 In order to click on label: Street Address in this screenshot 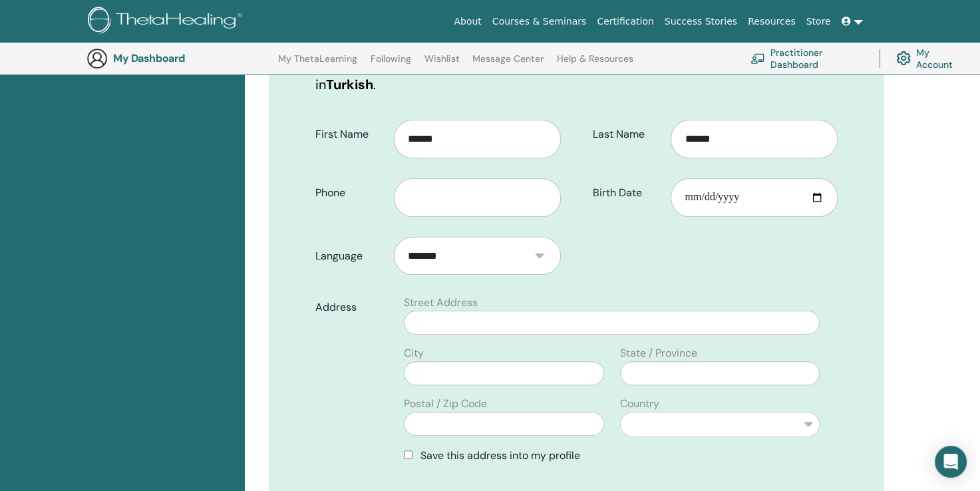, I will do `click(440, 303)`.